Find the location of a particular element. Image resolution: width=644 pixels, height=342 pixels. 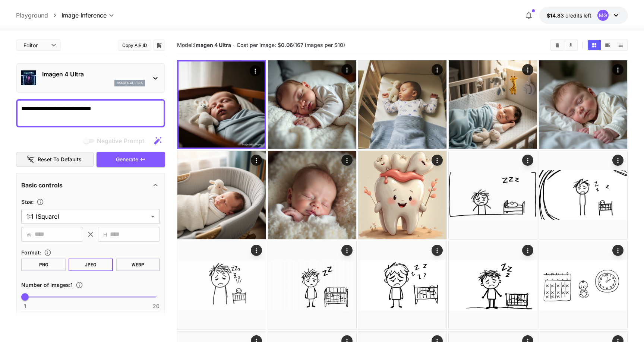

span: Cost per image: $ (167 images per $10) is located at coordinates (291, 44).